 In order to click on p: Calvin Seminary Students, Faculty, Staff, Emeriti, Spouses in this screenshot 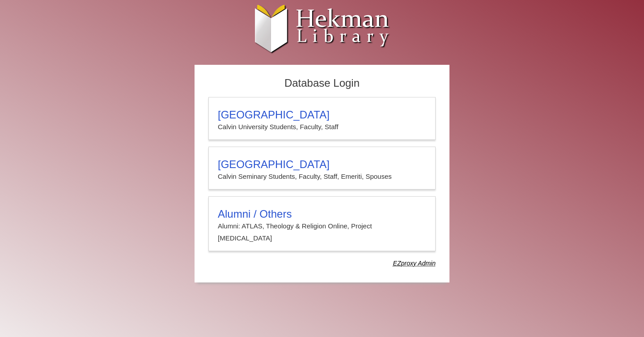, I will do `click(322, 176)`.